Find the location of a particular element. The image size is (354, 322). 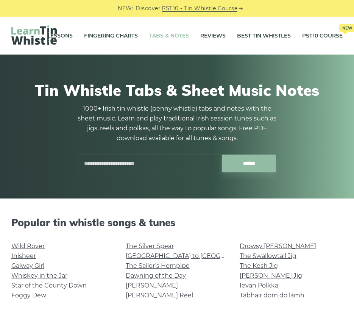

a: Lessons is located at coordinates (60, 36).